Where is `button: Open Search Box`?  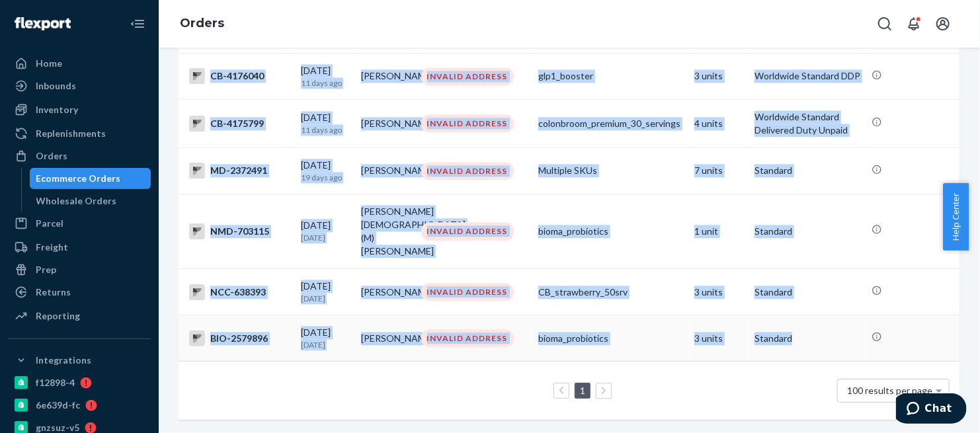 button: Open Search Box is located at coordinates (885, 24).